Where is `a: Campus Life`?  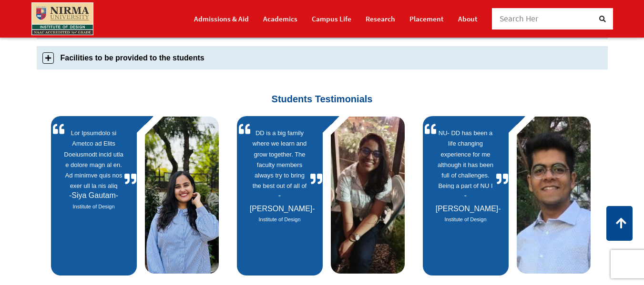
a: Campus Life is located at coordinates (331, 18).